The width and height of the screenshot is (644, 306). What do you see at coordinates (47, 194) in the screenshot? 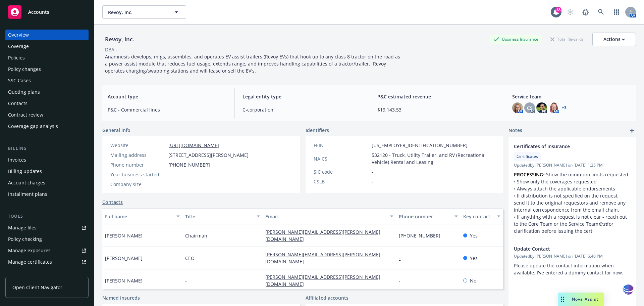
I see `a: Installment plans` at bounding box center [47, 194].